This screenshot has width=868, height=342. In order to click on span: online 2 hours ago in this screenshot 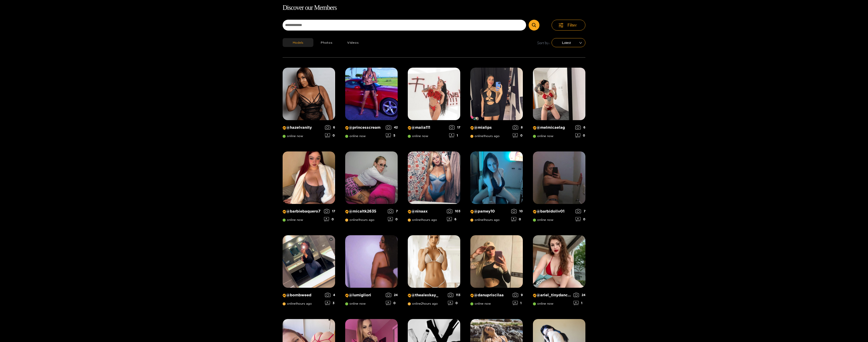, I will do `click(423, 304)`.